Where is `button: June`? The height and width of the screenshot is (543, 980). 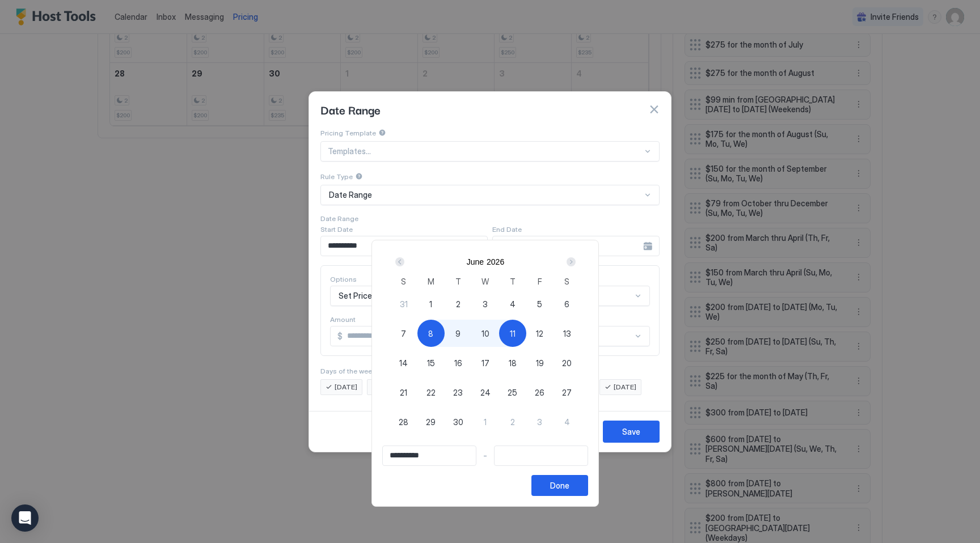
button: June is located at coordinates (475, 262).